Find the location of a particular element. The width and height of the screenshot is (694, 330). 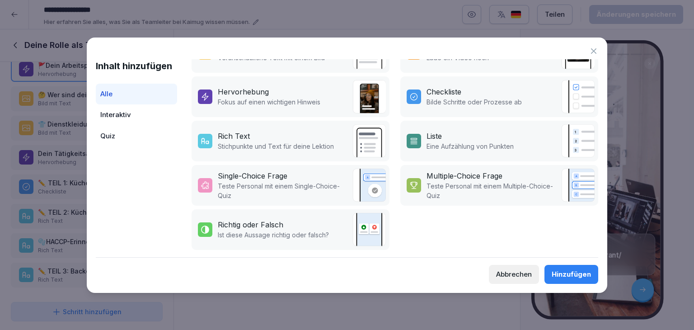

button: Hinzufügen is located at coordinates (571, 274).